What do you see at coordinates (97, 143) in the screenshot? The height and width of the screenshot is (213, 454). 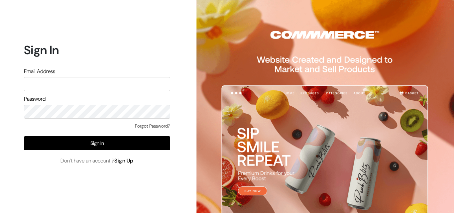 I see `button: Sign In` at bounding box center [97, 143].